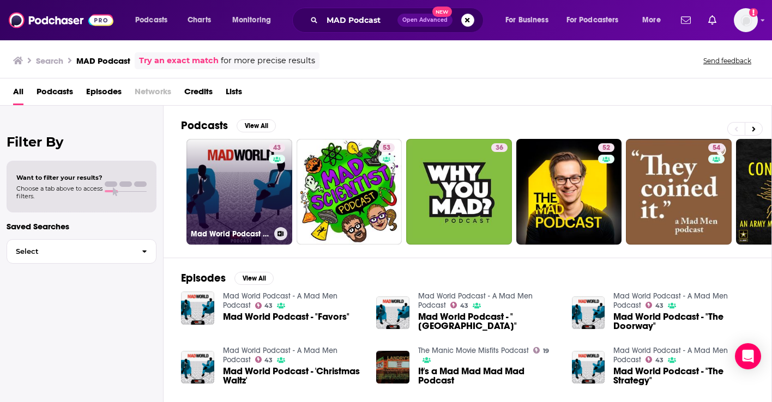 This screenshot has width=772, height=402. I want to click on span: Mad World Podcast - "The Strategy", so click(684, 376).